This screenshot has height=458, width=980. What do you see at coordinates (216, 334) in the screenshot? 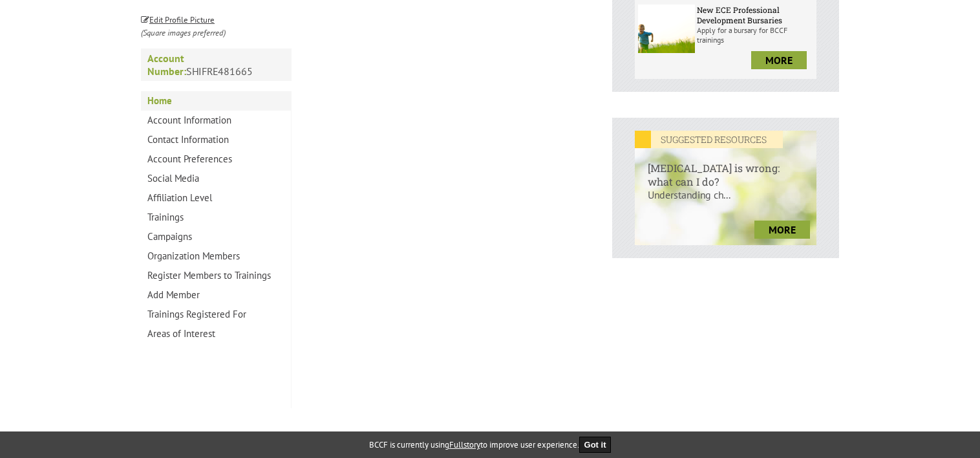
I see `a: Areas of Interest` at bounding box center [216, 334].